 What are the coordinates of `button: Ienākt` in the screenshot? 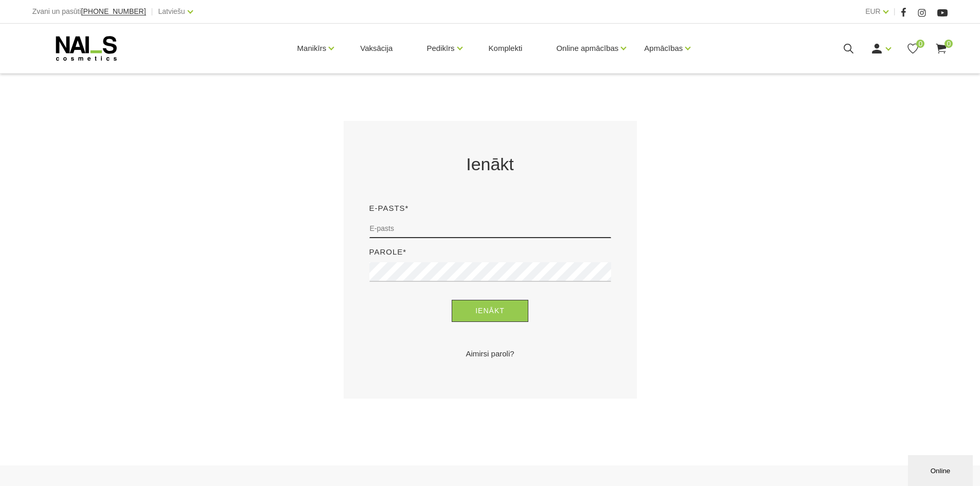 It's located at (489, 311).